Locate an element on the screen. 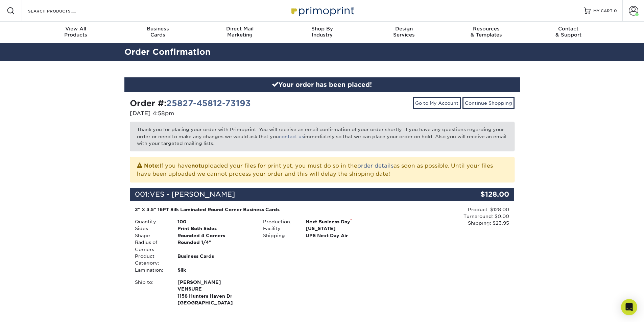 The width and height of the screenshot is (644, 322). strong: Note: is located at coordinates (152, 166).